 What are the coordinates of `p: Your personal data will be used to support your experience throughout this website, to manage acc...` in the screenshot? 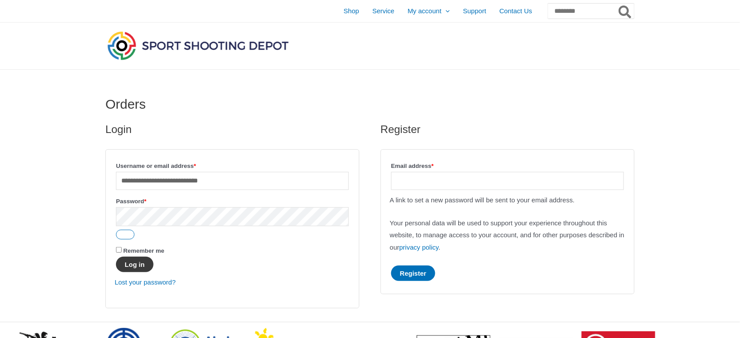 It's located at (508, 235).